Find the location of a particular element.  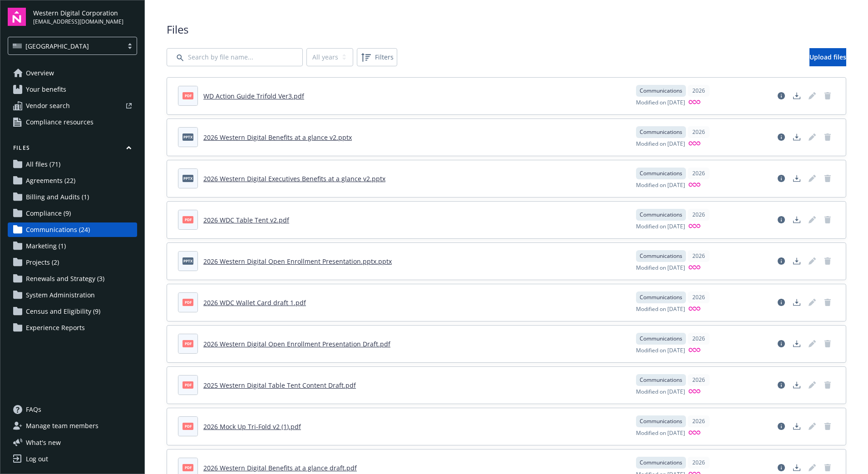

span: What ' s new is located at coordinates (43, 442).